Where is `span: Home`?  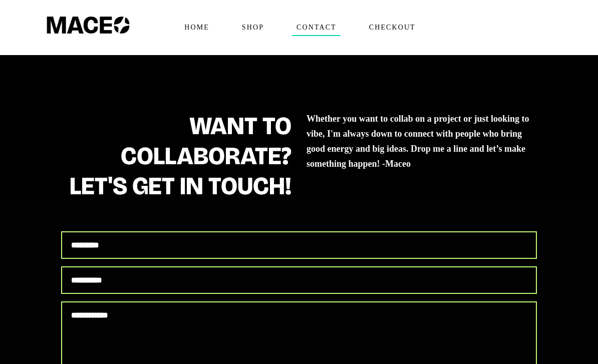
span: Home is located at coordinates (197, 28).